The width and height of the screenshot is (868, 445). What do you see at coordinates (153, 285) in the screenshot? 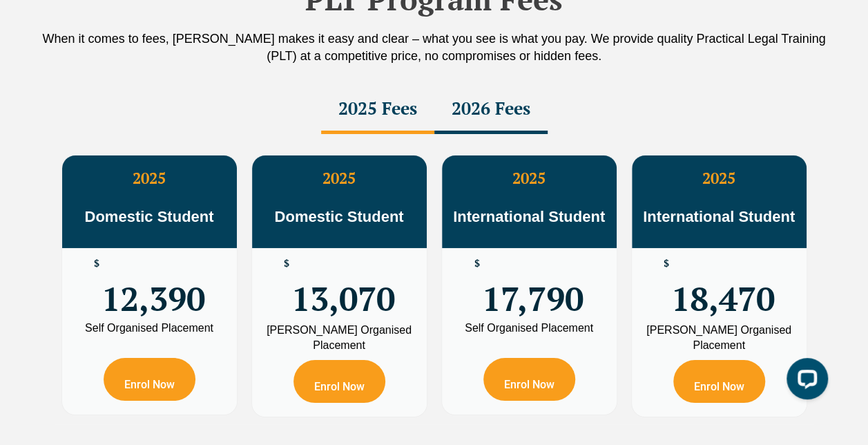
I see `span: 12,390` at bounding box center [153, 285].